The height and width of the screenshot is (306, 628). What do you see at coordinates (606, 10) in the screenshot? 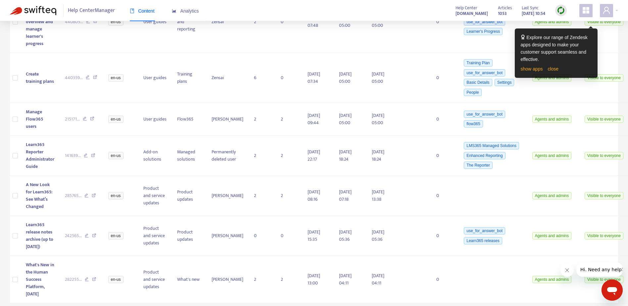
I see `span: user` at bounding box center [606, 10].